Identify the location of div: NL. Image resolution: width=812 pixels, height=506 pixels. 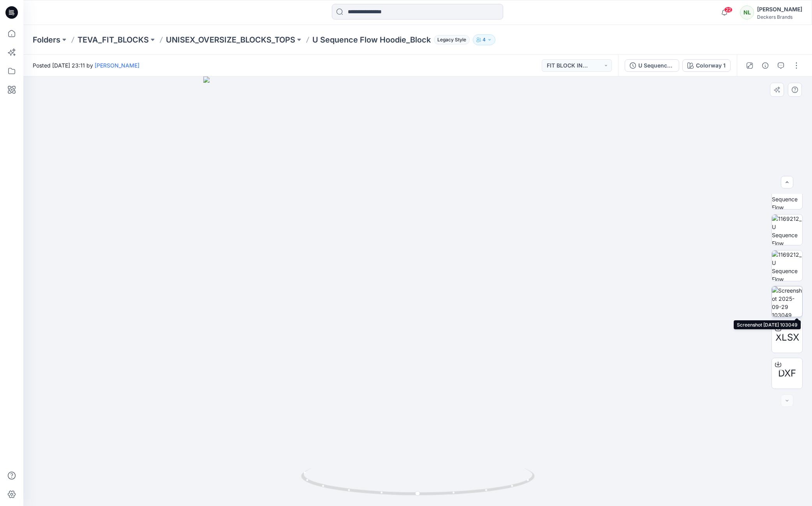
(747, 12).